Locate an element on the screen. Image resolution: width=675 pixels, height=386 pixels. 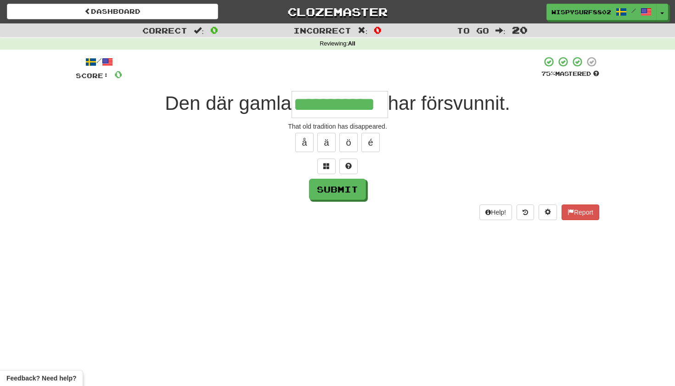
button: Report is located at coordinates (581, 212).